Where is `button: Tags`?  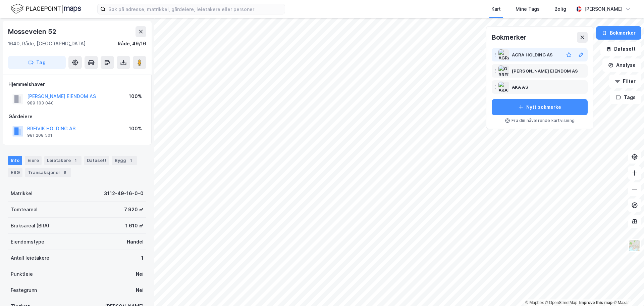 button: Tags is located at coordinates (625, 97).